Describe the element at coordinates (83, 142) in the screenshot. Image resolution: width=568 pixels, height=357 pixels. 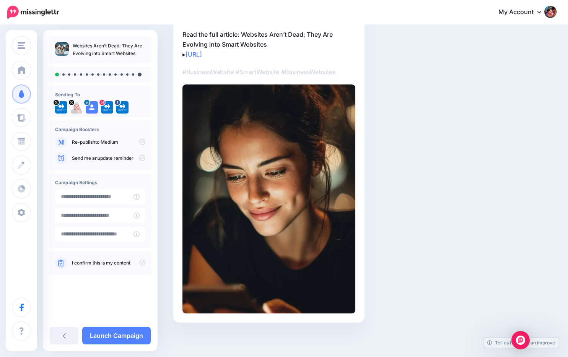
I see `a: Re-publish` at that location.